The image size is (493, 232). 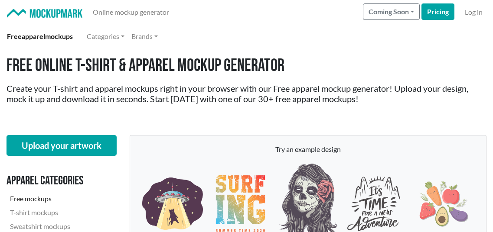 What do you see at coordinates (58, 213) in the screenshot?
I see `a: T-shirt mockups` at bounding box center [58, 213].